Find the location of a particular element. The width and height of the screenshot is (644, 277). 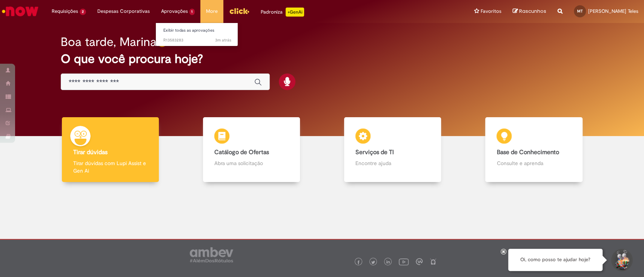

p: Encontre ajuda is located at coordinates (392, 163).